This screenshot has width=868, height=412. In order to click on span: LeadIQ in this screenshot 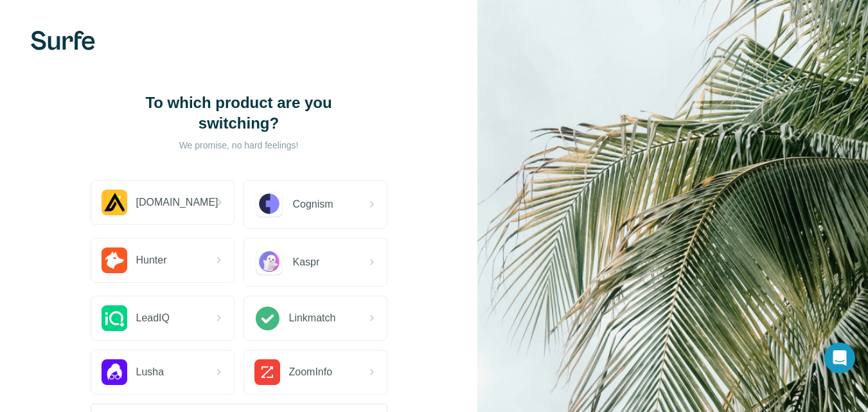, I will do `click(153, 318)`.